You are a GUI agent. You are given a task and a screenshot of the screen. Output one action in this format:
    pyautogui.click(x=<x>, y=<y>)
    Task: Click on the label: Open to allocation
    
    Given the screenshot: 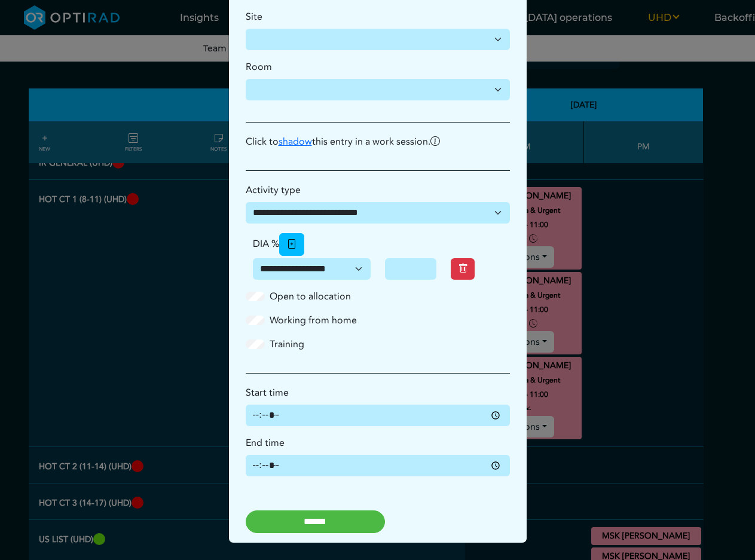 What is the action you would take?
    pyautogui.click(x=310, y=297)
    